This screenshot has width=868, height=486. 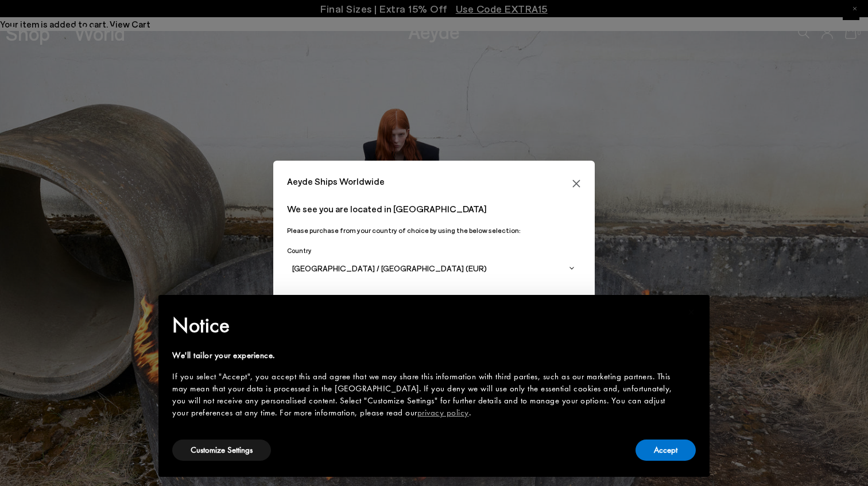 What do you see at coordinates (576, 184) in the screenshot?
I see `button: Close` at bounding box center [576, 184].